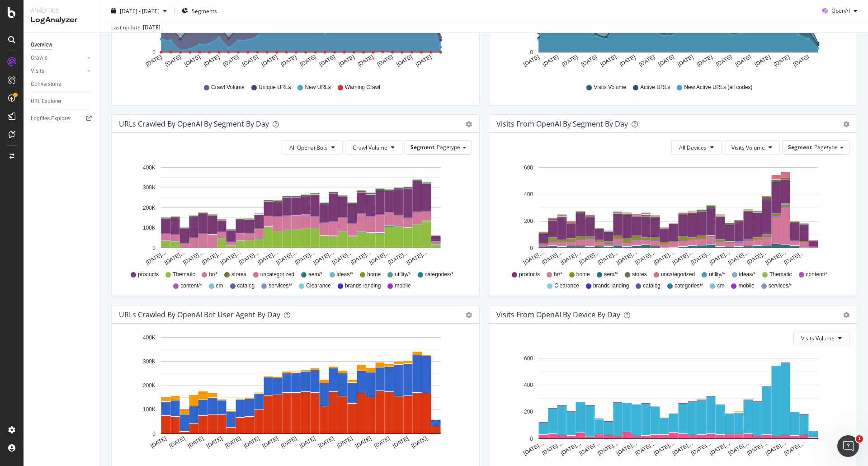 This screenshot has height=466, width=868. What do you see at coordinates (199, 11) in the screenshot?
I see `button: Segments` at bounding box center [199, 11].